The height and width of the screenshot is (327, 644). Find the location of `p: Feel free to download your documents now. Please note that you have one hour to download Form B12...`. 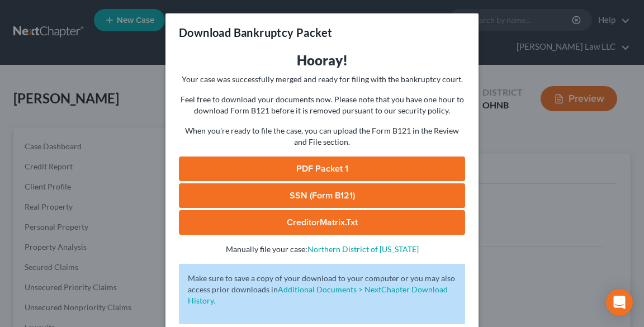

p: Feel free to download your documents now. Please note that you have one hour to download Form B12... is located at coordinates (322, 105).